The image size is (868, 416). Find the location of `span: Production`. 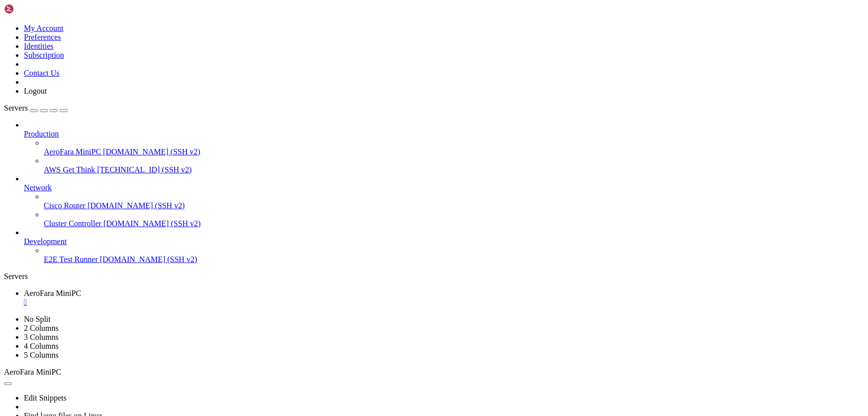

span: Production is located at coordinates (41, 133).